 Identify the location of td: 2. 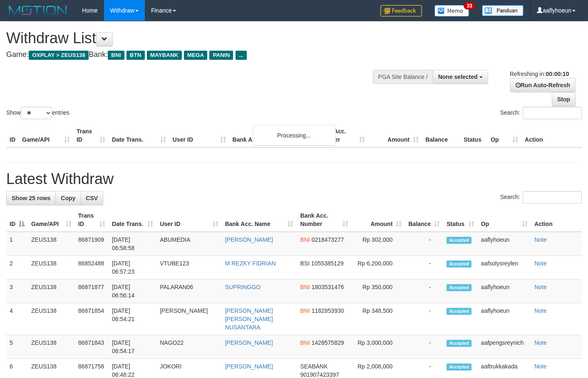
(17, 268).